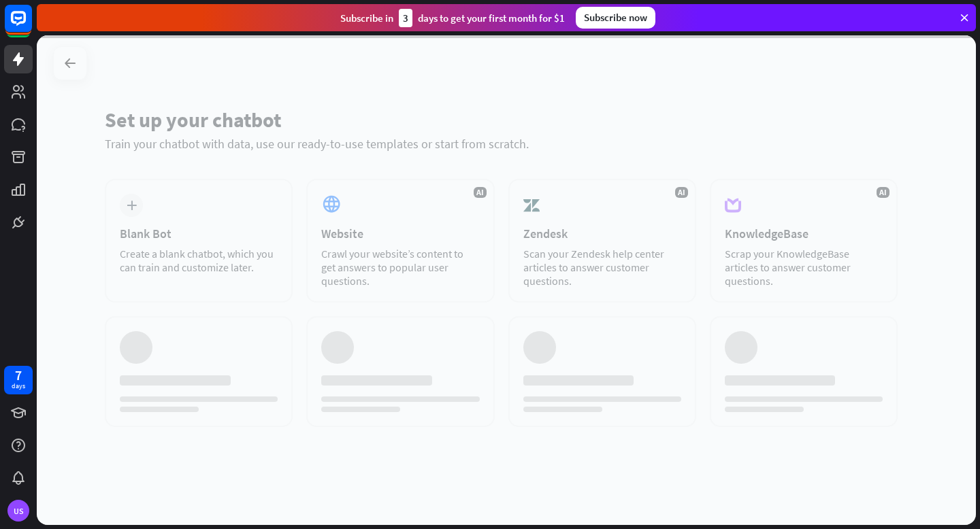 The image size is (980, 529). I want to click on div: 3, so click(405, 17).